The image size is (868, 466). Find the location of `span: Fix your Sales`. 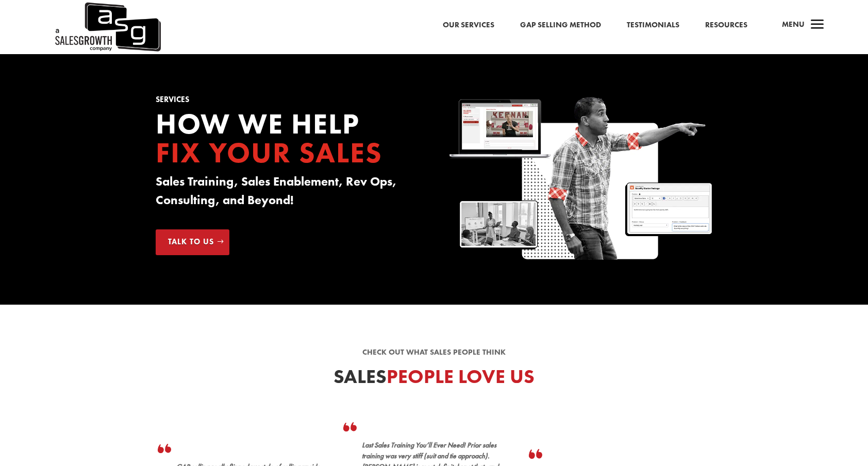

span: Fix your Sales is located at coordinates (269, 153).